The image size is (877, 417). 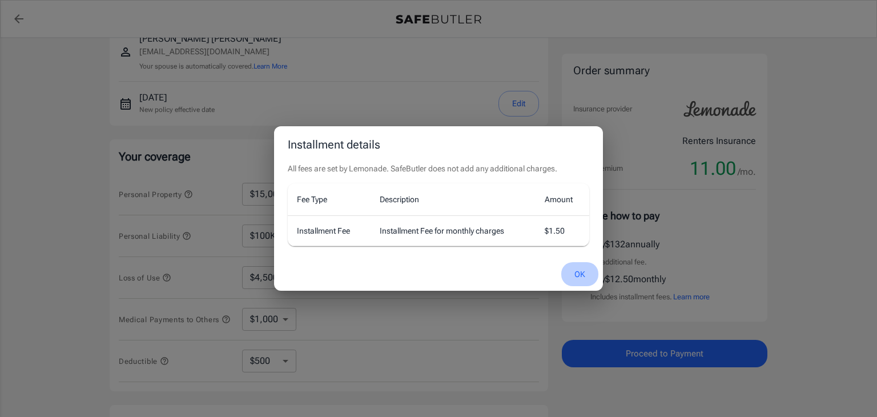 I want to click on th: Description, so click(x=453, y=199).